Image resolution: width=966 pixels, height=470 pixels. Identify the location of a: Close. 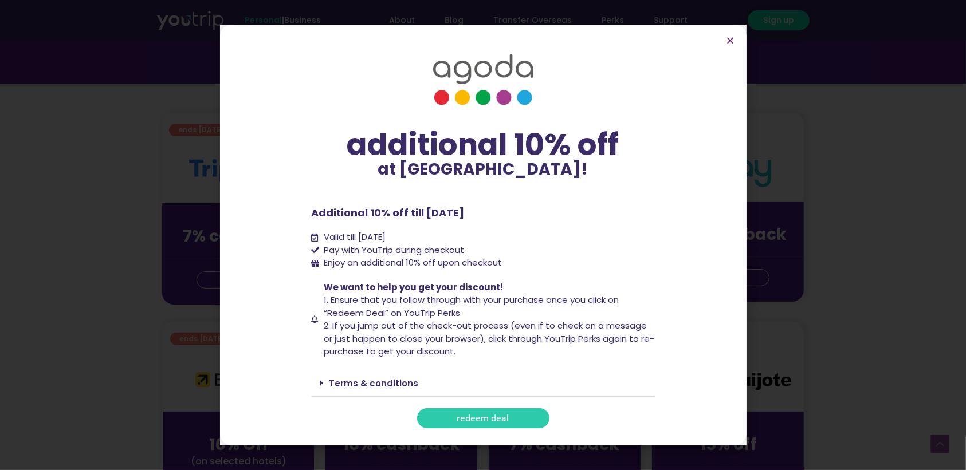
(730, 40).